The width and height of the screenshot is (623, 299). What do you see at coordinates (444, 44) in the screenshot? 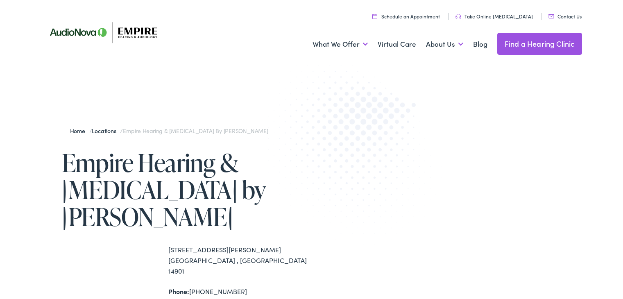
I see `a: About Us` at bounding box center [444, 44].